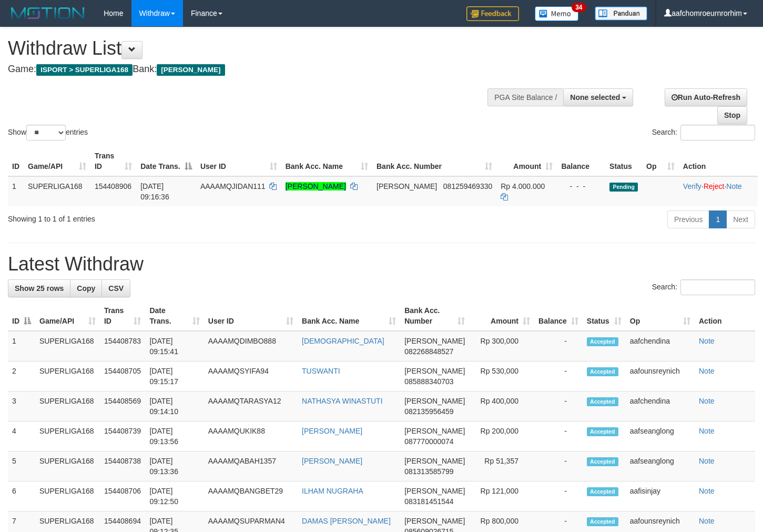 This screenshot has width=763, height=532. What do you see at coordinates (123, 436) in the screenshot?
I see `td: 154408739` at bounding box center [123, 436].